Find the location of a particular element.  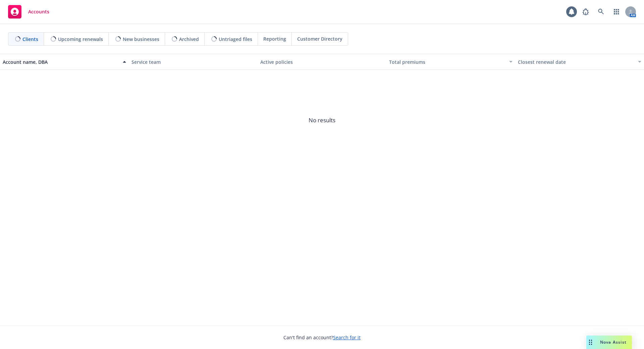

span: Reporting is located at coordinates (275, 39).